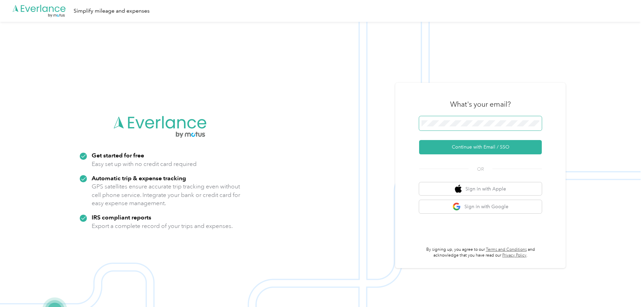  Describe the element at coordinates (481, 189) in the screenshot. I see `button: apple logoSign in with Apple` at that location.